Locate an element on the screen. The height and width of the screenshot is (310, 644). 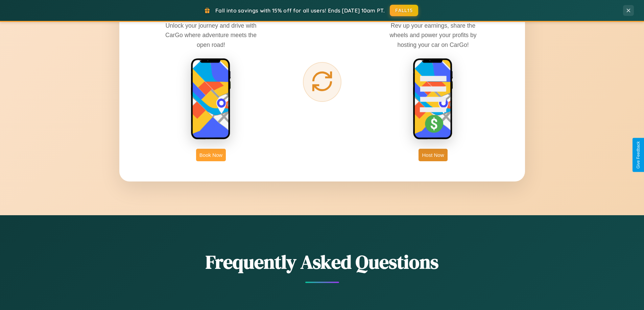
button: Book Now is located at coordinates (211, 155).